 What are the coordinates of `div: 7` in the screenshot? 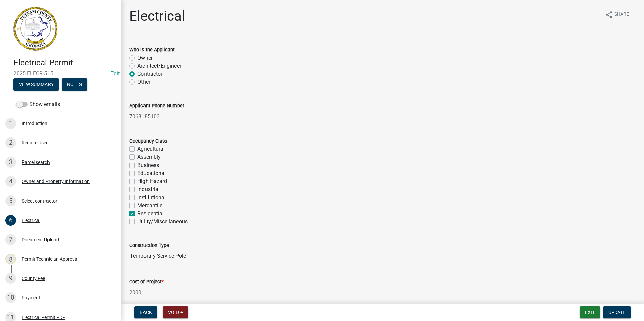 It's located at (11, 239).